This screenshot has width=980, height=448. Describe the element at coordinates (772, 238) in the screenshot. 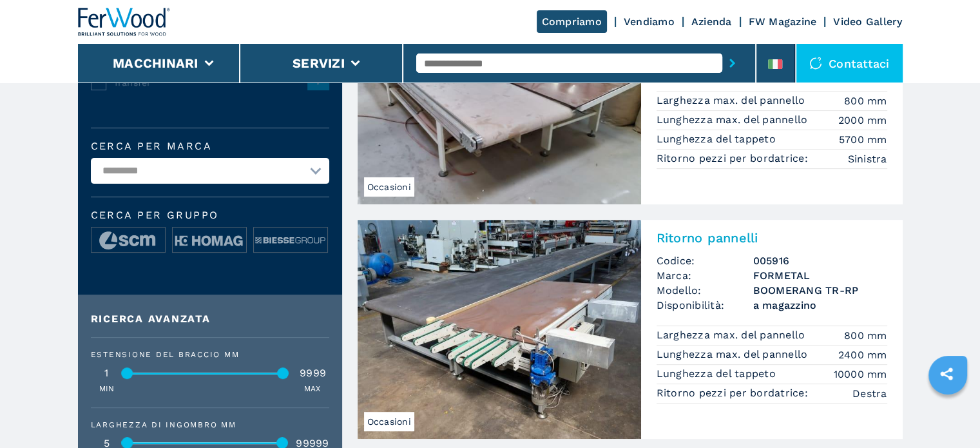

I see `h2: Ritorno pannelli` at that location.